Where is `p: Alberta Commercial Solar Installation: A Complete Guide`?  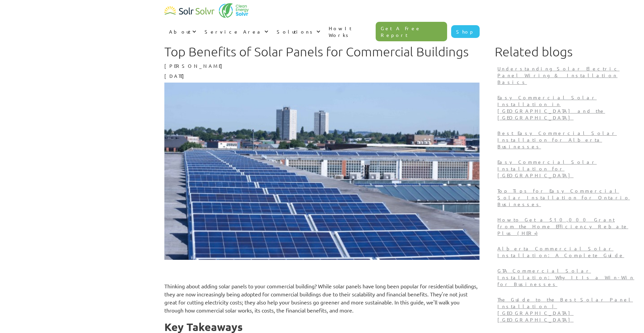
p: Alberta Commercial Solar Installation: A Complete Guide is located at coordinates (566, 251).